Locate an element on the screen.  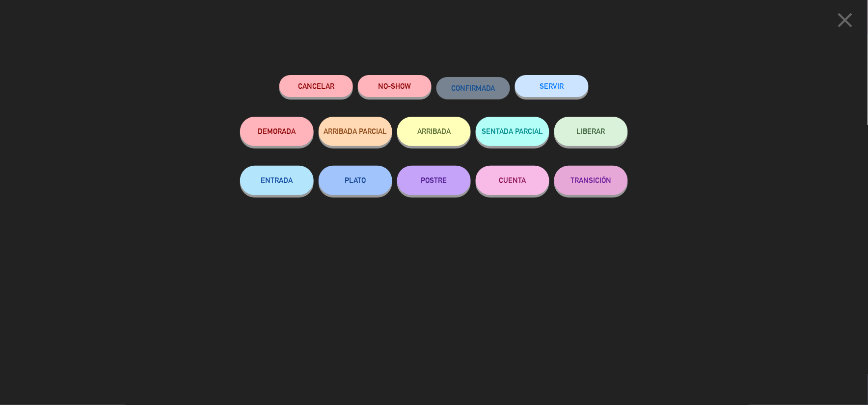
button: NO-SHOW is located at coordinates (394, 86).